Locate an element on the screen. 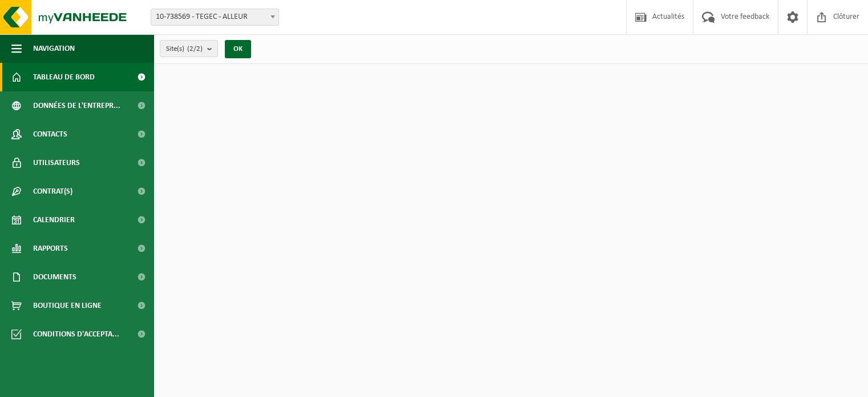 Image resolution: width=868 pixels, height=397 pixels. count: (2/2) is located at coordinates (194, 49).